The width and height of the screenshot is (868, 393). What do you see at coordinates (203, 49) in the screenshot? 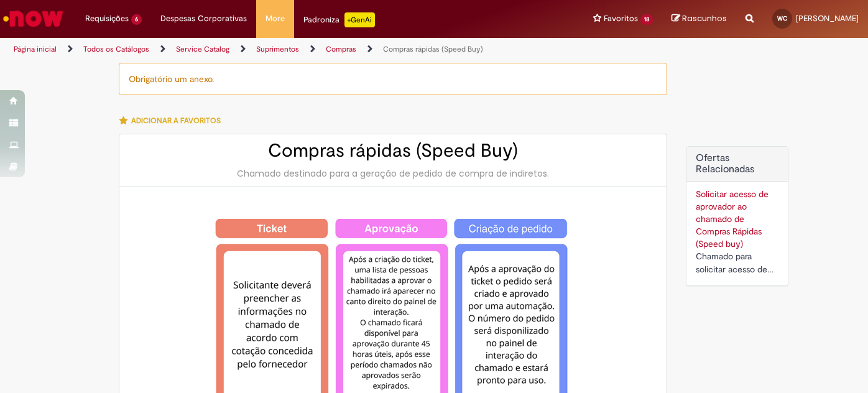
I see `a: Service Catalog` at bounding box center [203, 49].